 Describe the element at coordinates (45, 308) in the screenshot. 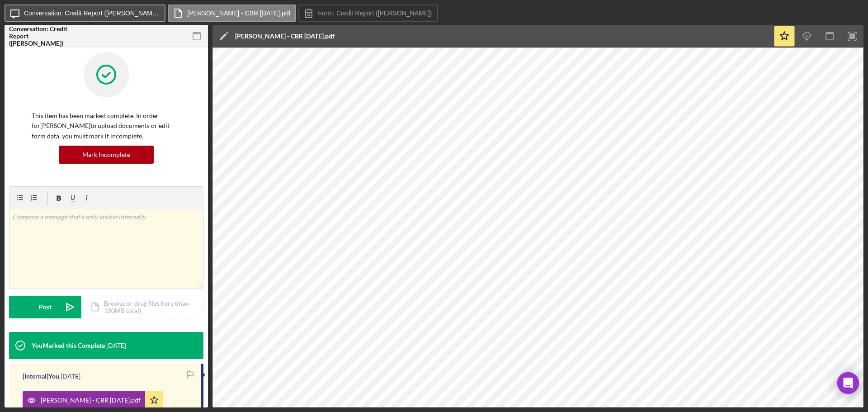

I see `div: Post` at that location.